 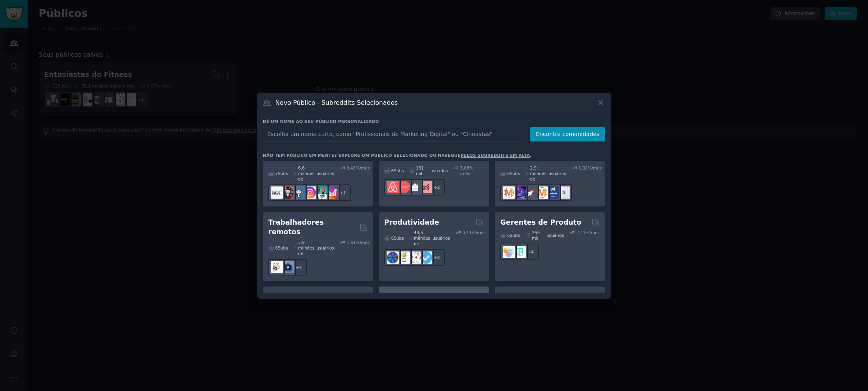 I want to click on font: Anfitriões do Airbnb, so click(x=423, y=157).